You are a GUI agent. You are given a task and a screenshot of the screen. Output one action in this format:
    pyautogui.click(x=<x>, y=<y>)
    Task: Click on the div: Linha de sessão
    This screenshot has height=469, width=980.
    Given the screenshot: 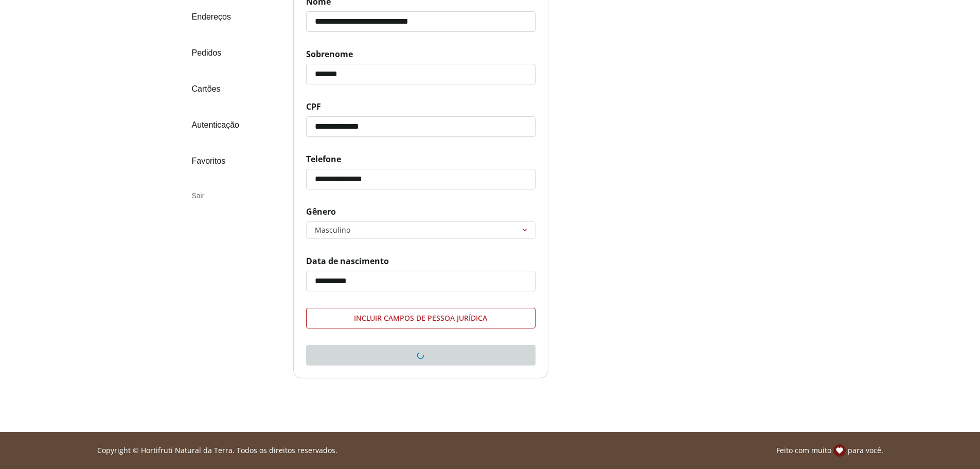 What is the action you would take?
    pyautogui.click(x=490, y=450)
    